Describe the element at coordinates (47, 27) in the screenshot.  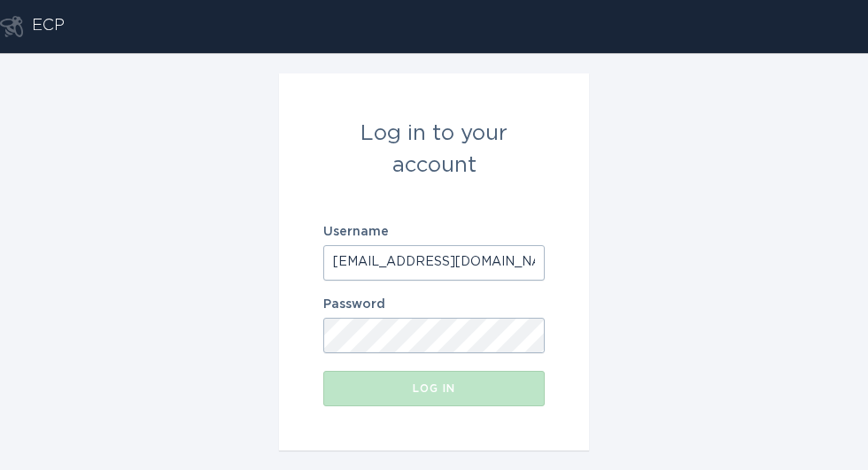
I see `div: ECP` at that location.